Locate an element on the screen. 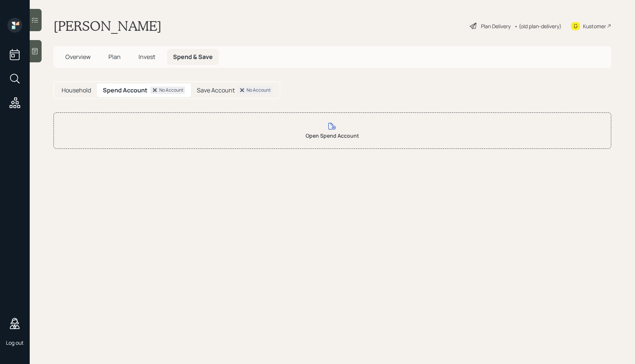 The height and width of the screenshot is (364, 635). div: Plan Delivery is located at coordinates (495, 26).